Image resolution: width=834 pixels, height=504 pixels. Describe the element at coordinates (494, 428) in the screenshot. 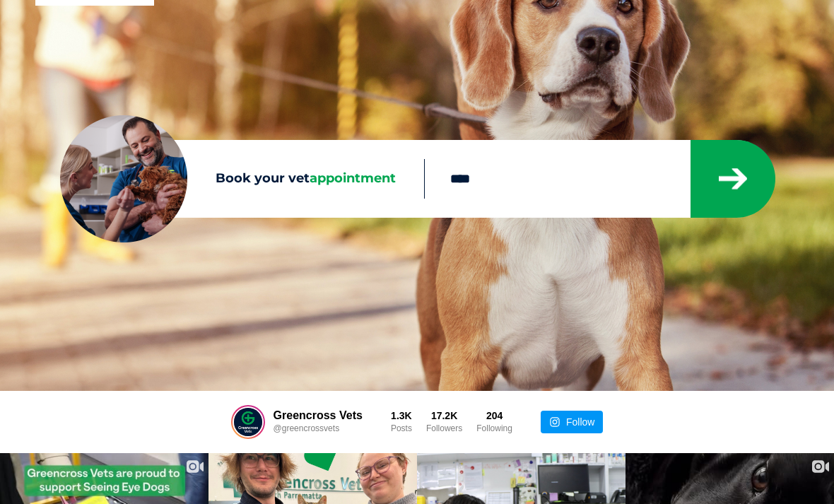

I see `div: Following` at that location.